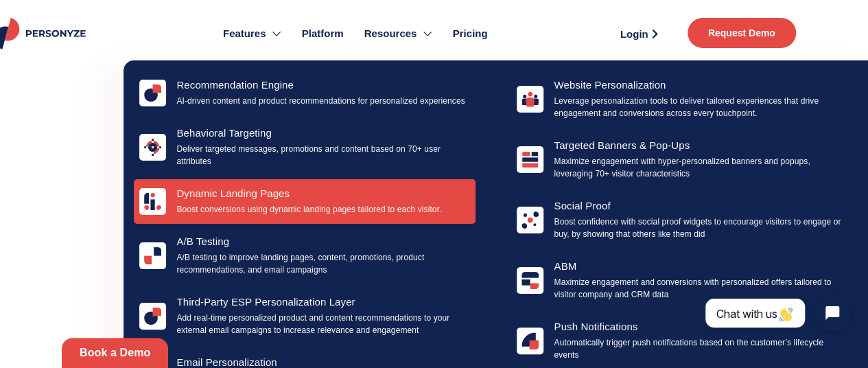 The image size is (868, 368). Describe the element at coordinates (323, 85) in the screenshot. I see `h4: Recommendation Engine` at that location.